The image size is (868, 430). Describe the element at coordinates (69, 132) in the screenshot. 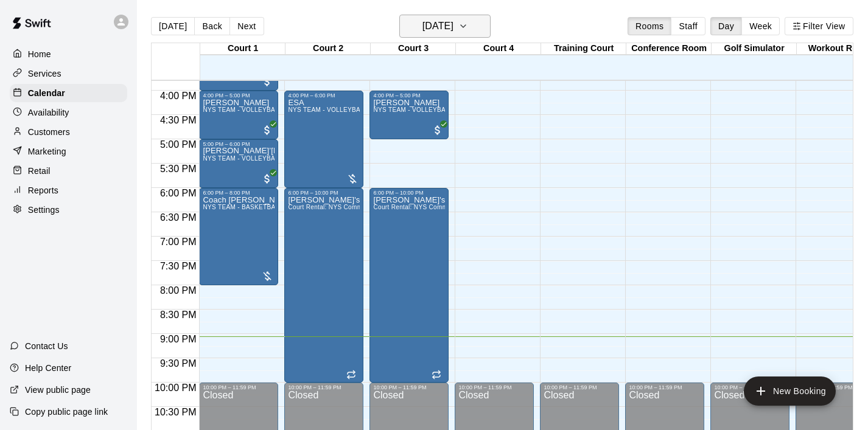

I see `a: Customers` at that location.